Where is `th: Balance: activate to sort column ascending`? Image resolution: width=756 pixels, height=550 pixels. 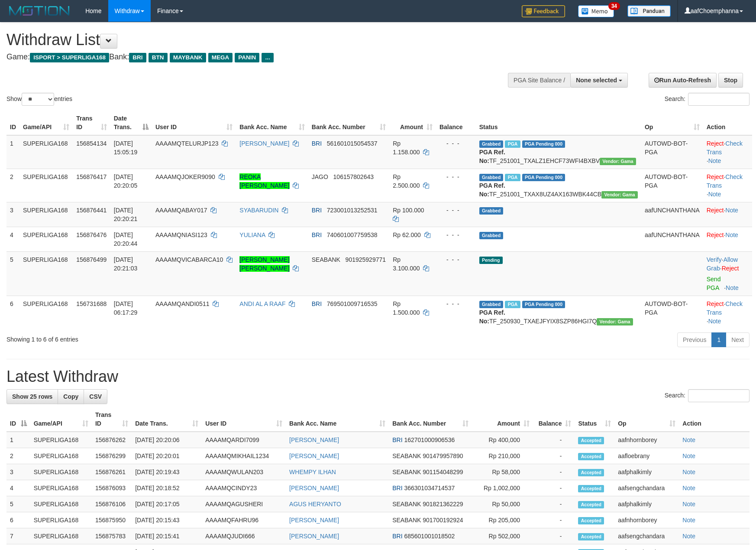 th: Balance: activate to sort column ascending is located at coordinates (554, 419).